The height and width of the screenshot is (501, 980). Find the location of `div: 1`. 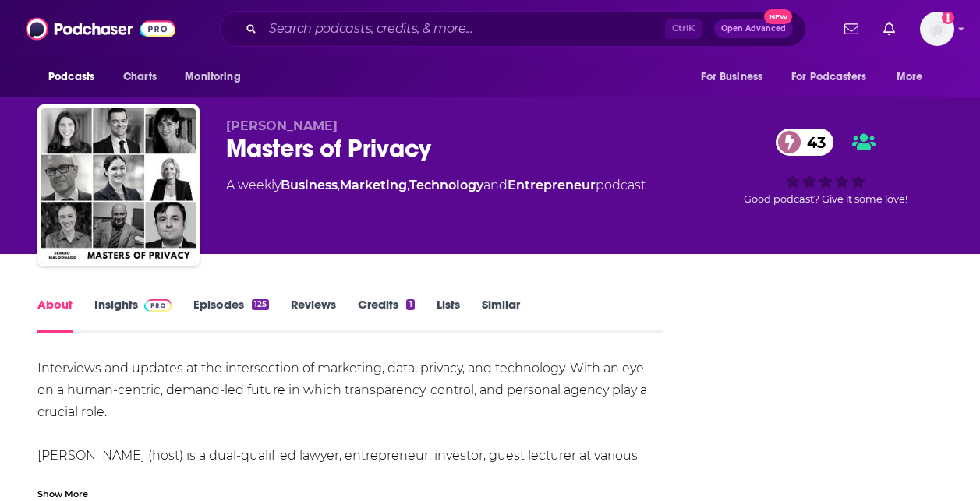

div: 1 is located at coordinates (410, 304).